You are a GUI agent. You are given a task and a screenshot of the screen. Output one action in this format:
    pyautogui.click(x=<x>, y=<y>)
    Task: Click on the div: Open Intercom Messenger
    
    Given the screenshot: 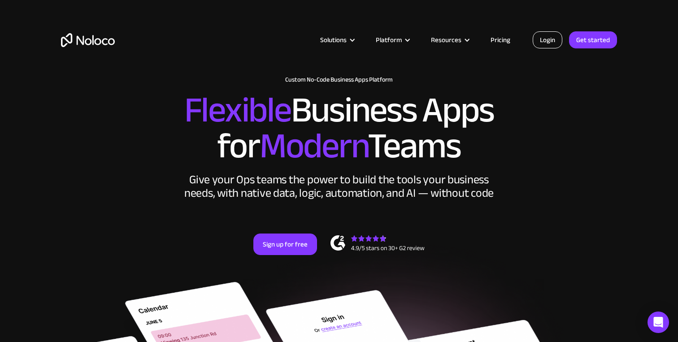 What is the action you would take?
    pyautogui.click(x=658, y=322)
    